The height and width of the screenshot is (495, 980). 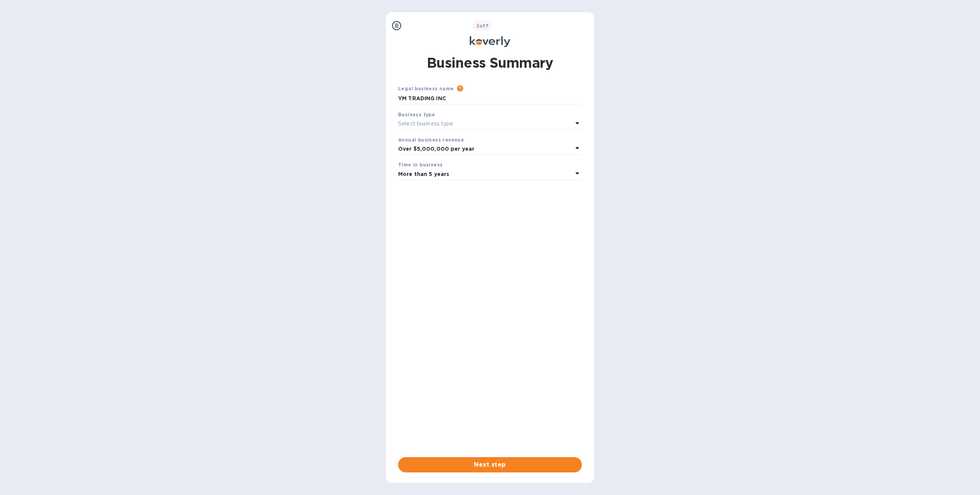 What do you see at coordinates (490, 99) in the screenshot?
I see `input: Enter legal business name` at bounding box center [490, 99].